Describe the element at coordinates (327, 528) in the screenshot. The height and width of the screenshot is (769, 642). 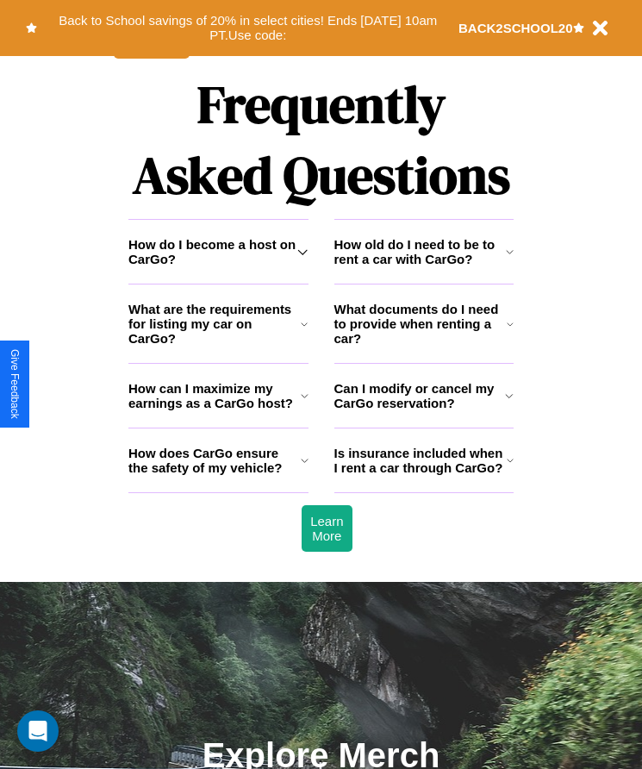
I see `button: Learn More` at that location.